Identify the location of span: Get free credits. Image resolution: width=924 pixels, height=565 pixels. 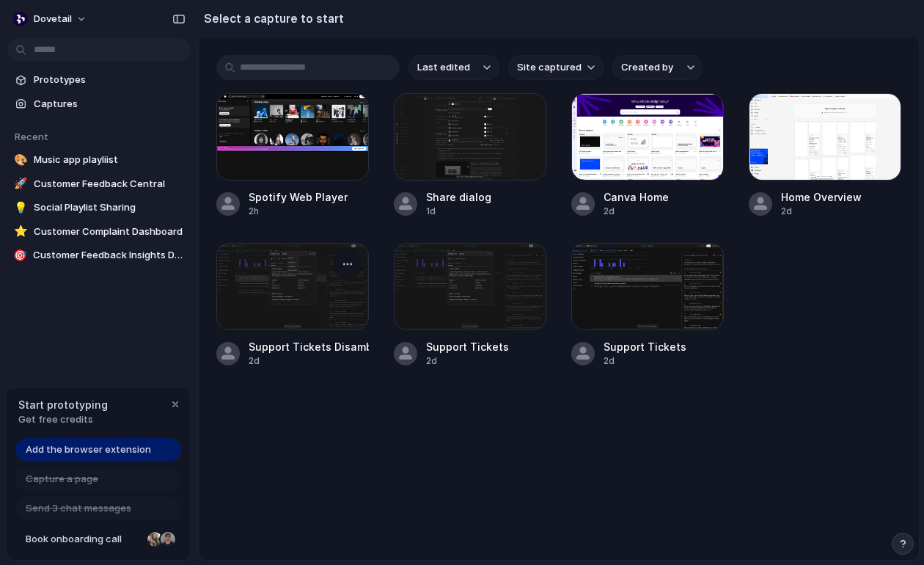
(63, 419).